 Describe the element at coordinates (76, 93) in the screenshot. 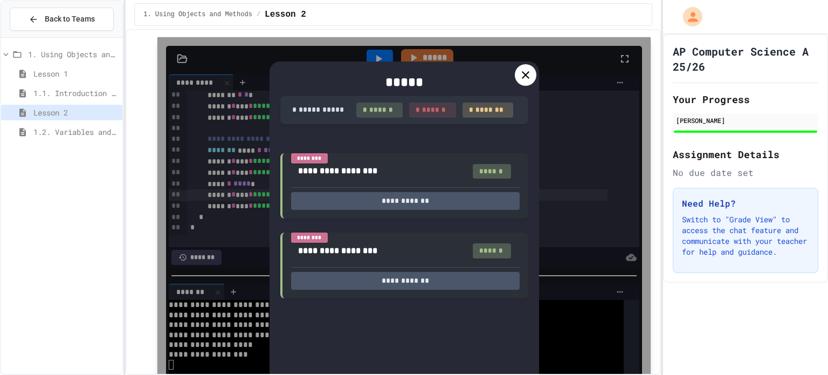

I see `span: 1.1. Introduction to Algorithms, Programming, and Compilers` at that location.